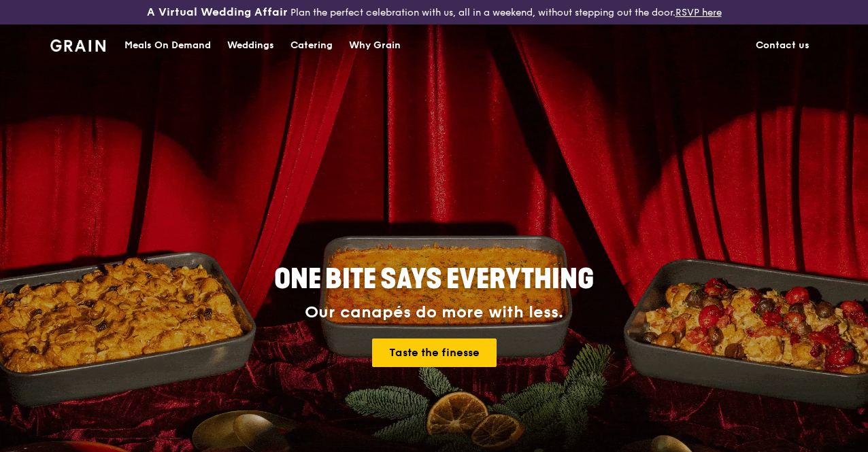  I want to click on img: Grain, so click(77, 45).